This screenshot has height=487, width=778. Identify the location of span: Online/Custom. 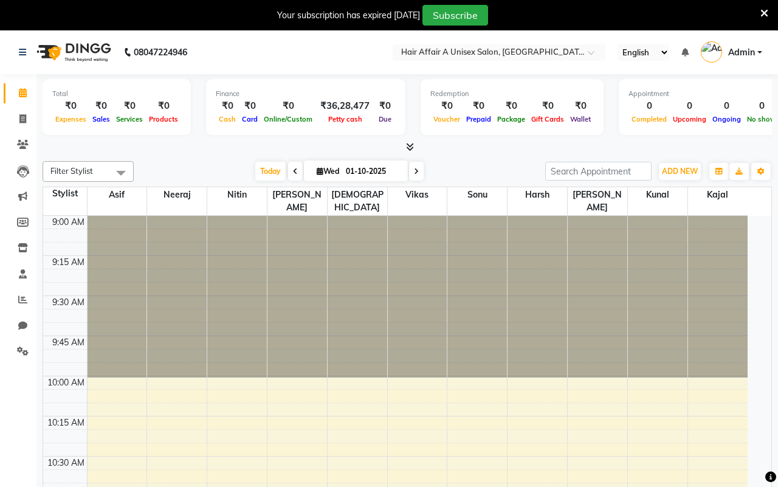
(288, 119).